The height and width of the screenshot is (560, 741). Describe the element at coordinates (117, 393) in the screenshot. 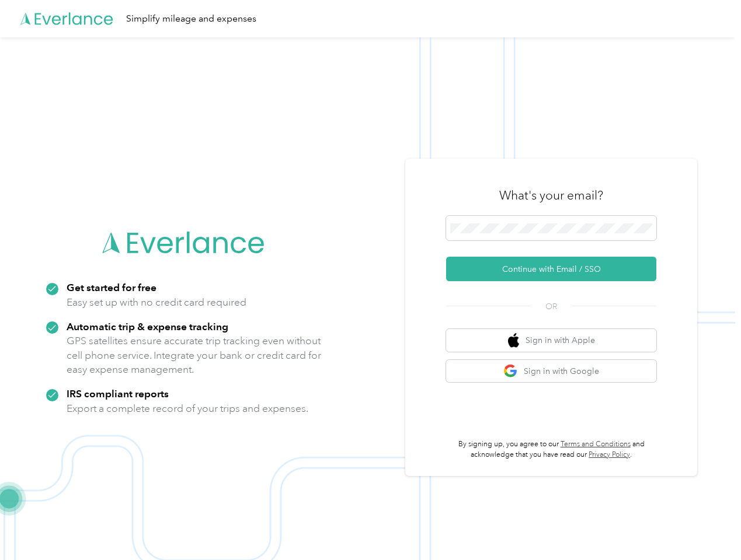

I see `strong: IRS compliant reports` at that location.